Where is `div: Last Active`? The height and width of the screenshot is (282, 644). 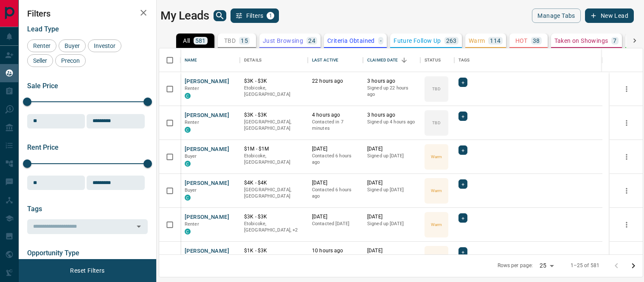
div: Last Active is located at coordinates (336, 60).